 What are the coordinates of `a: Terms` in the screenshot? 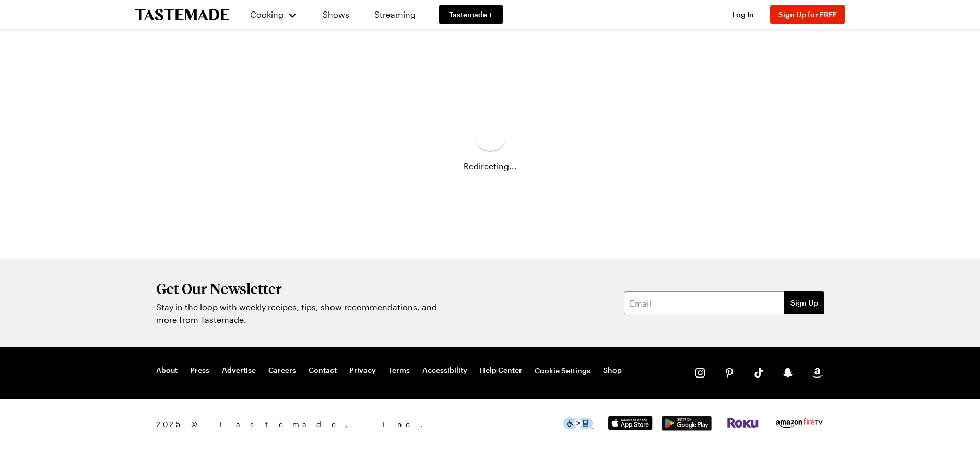 It's located at (399, 371).